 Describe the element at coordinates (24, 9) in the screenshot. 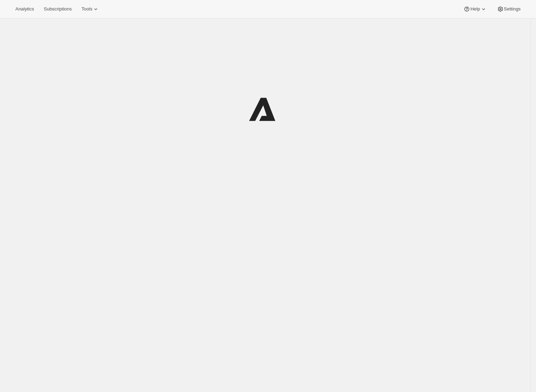

I see `button: Analytics` at that location.